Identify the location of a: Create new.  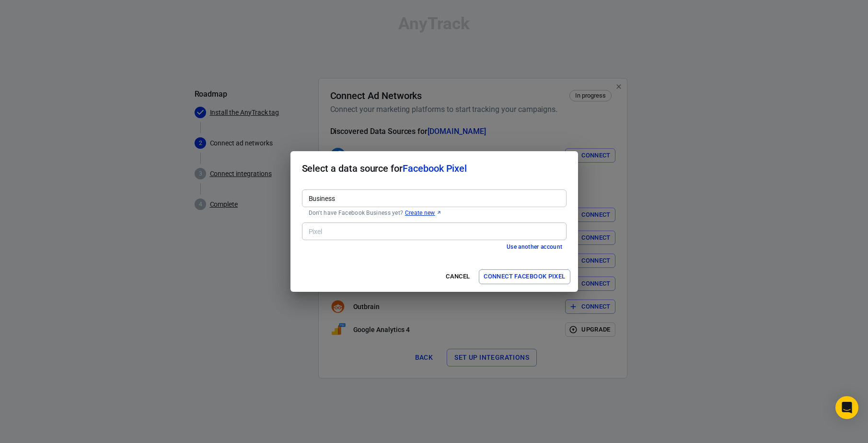
(424, 213).